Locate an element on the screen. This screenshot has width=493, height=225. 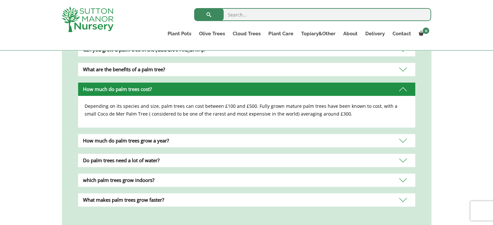
img: logo is located at coordinates (87, 19).